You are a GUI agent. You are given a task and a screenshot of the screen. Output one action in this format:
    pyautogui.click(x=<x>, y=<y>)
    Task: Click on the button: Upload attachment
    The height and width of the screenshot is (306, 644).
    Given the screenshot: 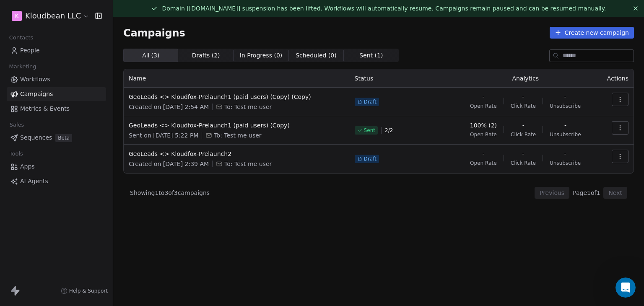 What is the action you would take?
    pyautogui.click(x=16, y=245)
    